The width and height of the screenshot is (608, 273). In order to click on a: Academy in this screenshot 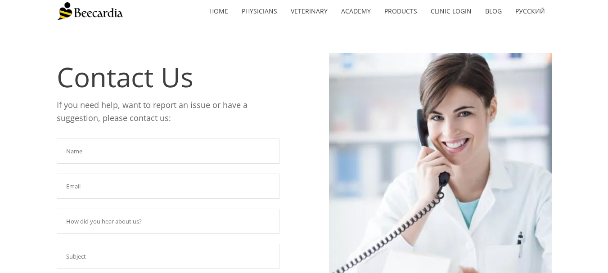, I will do `click(356, 11)`.